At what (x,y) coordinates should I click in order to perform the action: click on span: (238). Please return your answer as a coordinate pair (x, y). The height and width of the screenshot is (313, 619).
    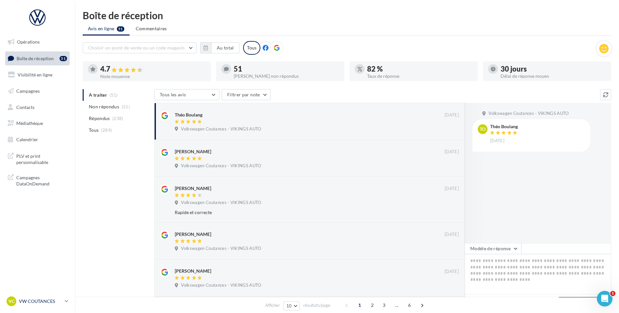
    Looking at the image, I should click on (118, 118).